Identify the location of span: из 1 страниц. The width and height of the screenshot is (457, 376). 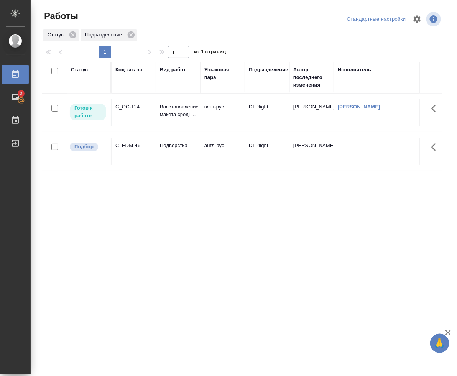
(210, 52).